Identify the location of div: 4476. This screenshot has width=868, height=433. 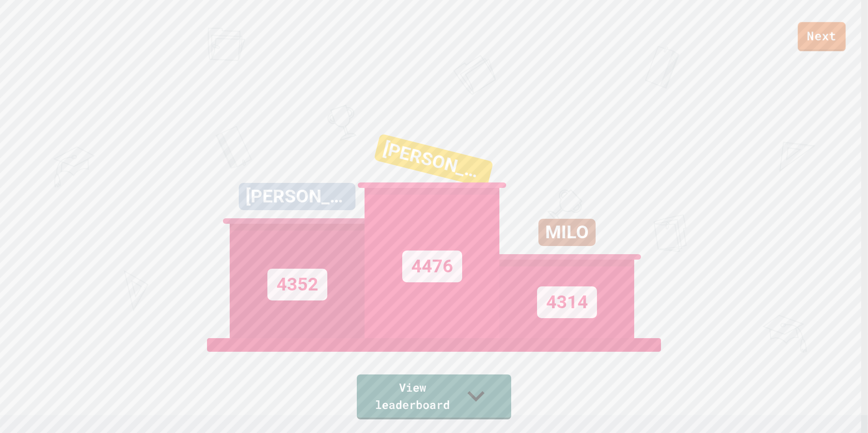
(432, 266).